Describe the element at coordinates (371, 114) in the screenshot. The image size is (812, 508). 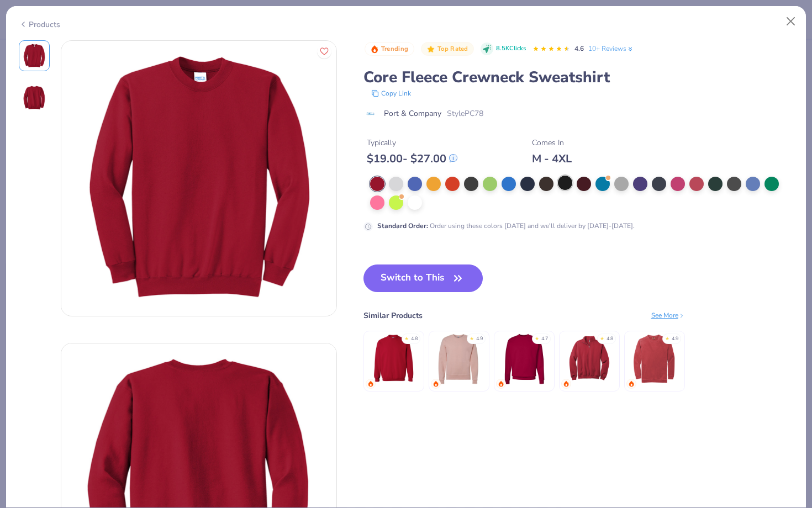
I see `img: brand logo` at that location.